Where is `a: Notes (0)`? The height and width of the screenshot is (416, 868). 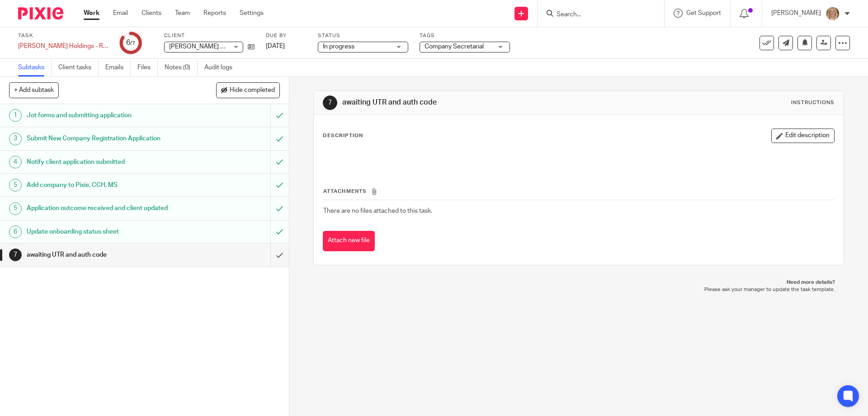
a: Notes (0) is located at coordinates (181, 68).